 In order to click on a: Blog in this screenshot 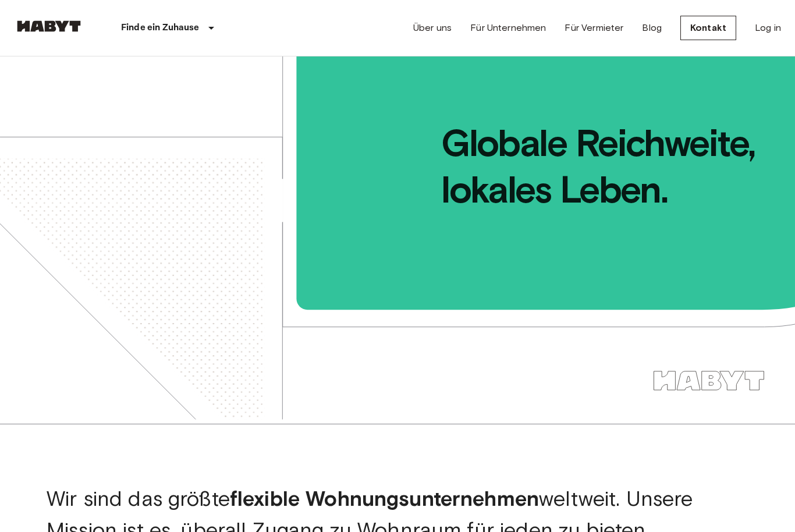, I will do `click(651, 28)`.